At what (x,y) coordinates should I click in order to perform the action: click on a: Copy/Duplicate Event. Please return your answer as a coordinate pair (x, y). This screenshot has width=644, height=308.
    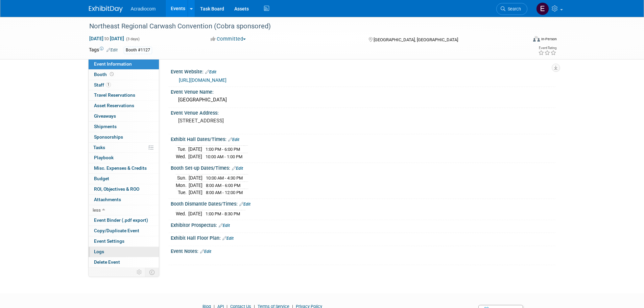
    Looking at the image, I should click on (124, 231).